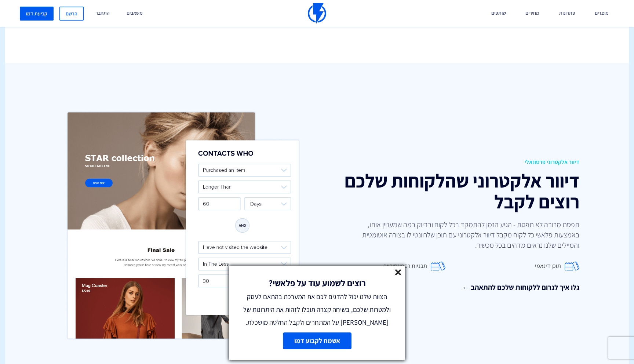 Image resolution: width=634 pixels, height=364 pixels. What do you see at coordinates (37, 14) in the screenshot?
I see `a: קביעת דמו` at bounding box center [37, 14].